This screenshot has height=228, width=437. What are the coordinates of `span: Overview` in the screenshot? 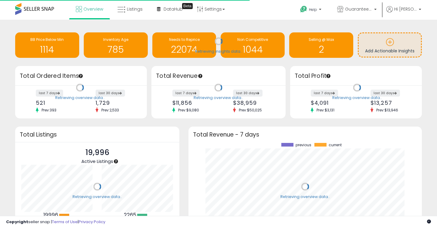 It's located at (93, 9).